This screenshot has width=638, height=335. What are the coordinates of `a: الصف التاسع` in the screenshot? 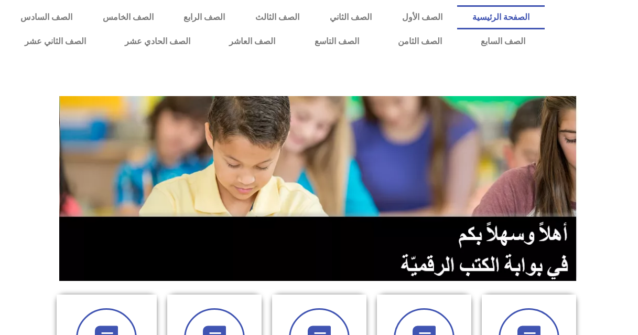 It's located at (337, 41).